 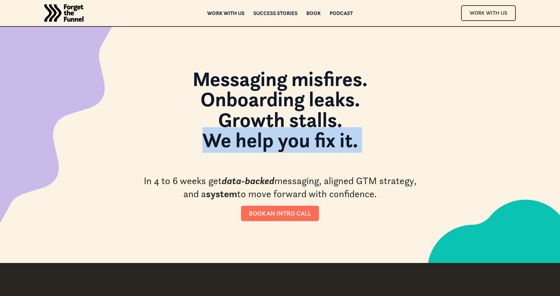 What do you see at coordinates (280, 214) in the screenshot?
I see `a: Book an intro call` at bounding box center [280, 214].